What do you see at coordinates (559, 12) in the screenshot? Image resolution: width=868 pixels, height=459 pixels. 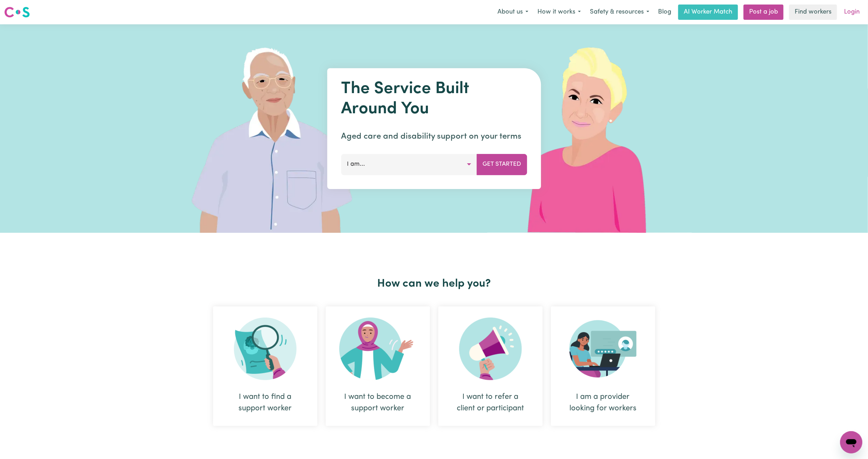 I see `button: How it works` at bounding box center [559, 12].